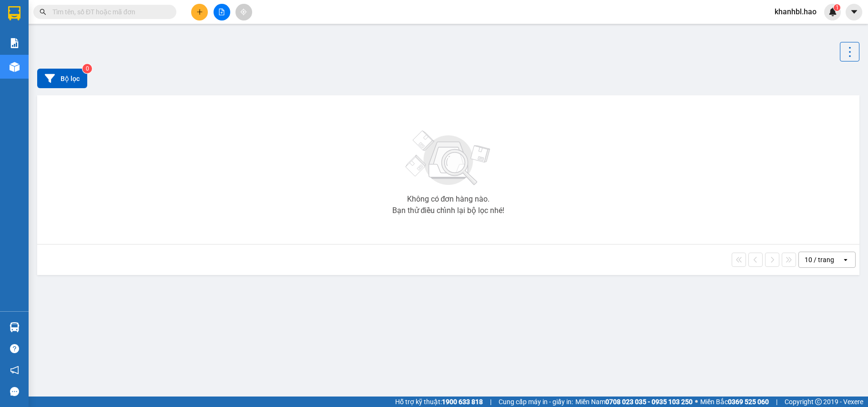 This screenshot has width=868, height=407. What do you see at coordinates (449, 211) in the screenshot?
I see `div: Bạn thử điều chỉnh lại bộ lọc nhé!` at bounding box center [449, 211].